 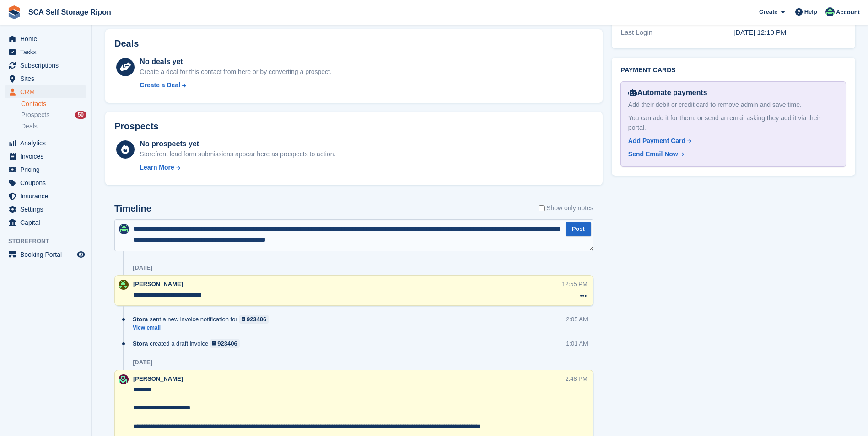 What do you see at coordinates (653, 154) in the screenshot?
I see `div: Send Email Now` at bounding box center [653, 154].